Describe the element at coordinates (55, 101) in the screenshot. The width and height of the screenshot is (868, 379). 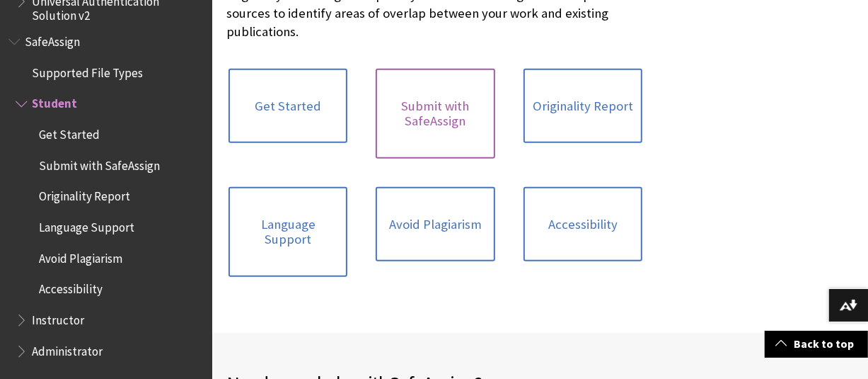
I see `span: Student` at that location.